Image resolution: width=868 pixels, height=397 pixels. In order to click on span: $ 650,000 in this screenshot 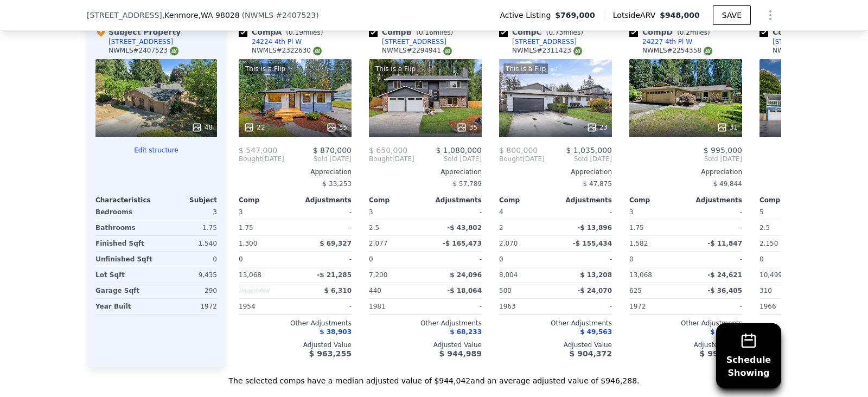, I will do `click(388, 150)`.